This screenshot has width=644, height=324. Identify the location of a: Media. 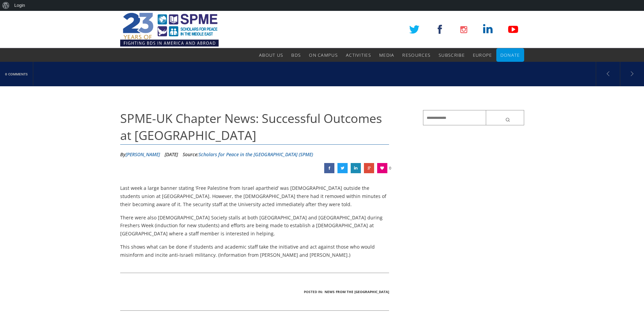
(387, 55).